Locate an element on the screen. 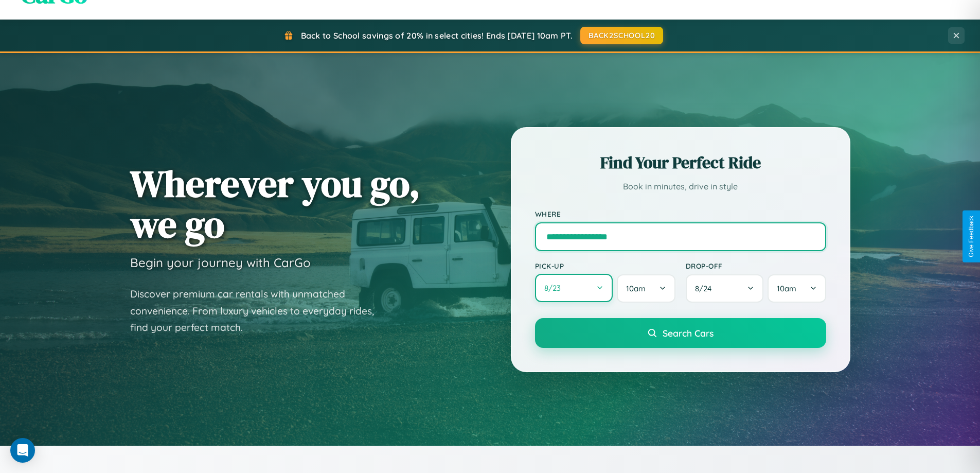  span: 8 / 24 is located at coordinates (706, 288).